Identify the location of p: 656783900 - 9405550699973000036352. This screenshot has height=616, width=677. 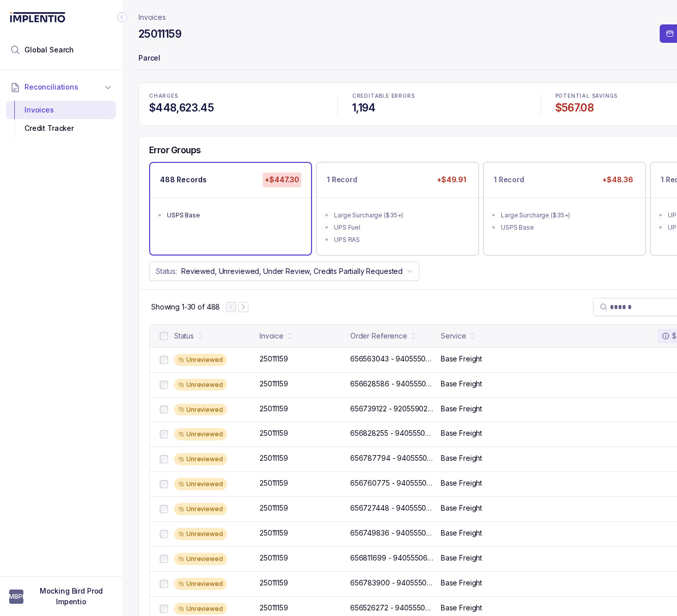
(392, 583).